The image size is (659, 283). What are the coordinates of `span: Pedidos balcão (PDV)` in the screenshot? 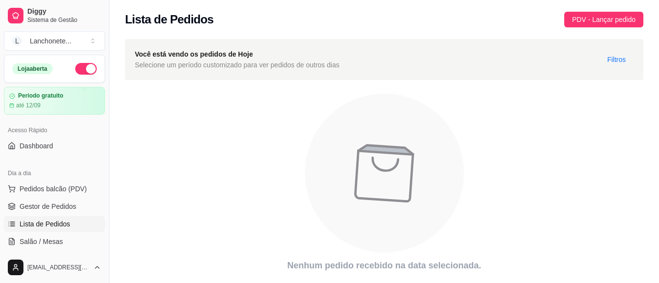 It's located at (53, 189).